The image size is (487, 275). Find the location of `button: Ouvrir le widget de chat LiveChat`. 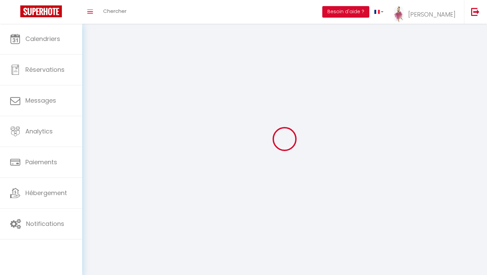

button: Ouvrir le widget de chat LiveChat is located at coordinates (16, 13).